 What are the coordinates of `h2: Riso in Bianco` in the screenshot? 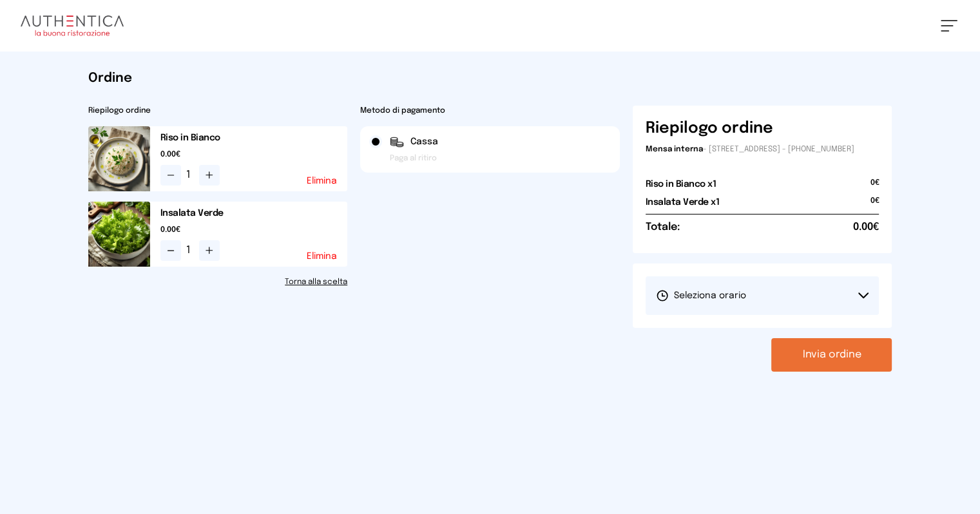 It's located at (254, 138).